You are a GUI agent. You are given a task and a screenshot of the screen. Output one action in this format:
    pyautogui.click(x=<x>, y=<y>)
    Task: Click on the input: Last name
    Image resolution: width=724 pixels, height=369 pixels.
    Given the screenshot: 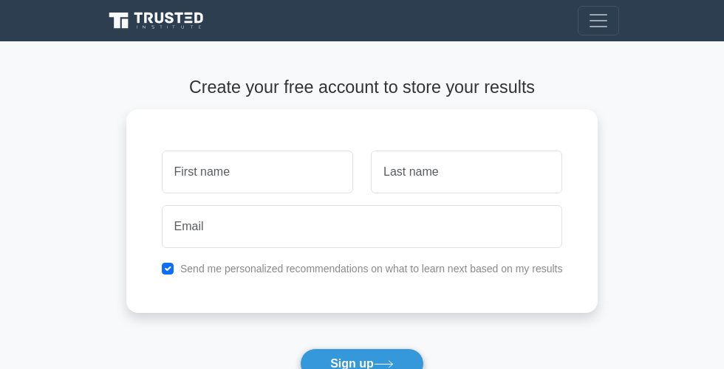 What is the action you would take?
    pyautogui.click(x=466, y=172)
    